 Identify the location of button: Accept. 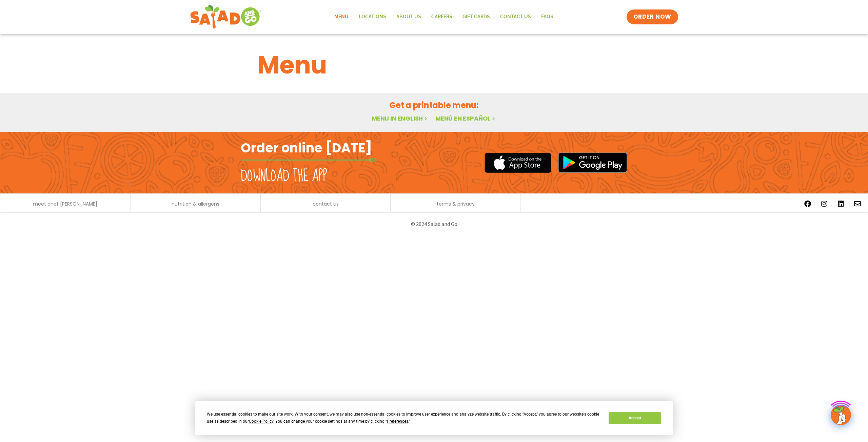
(635, 418).